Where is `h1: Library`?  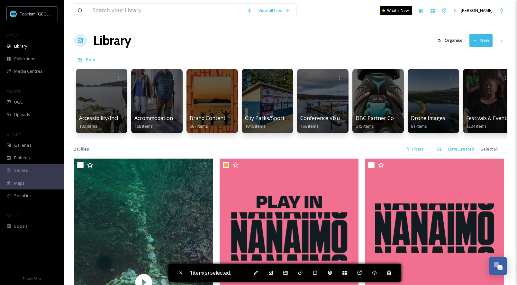 h1: Library is located at coordinates (112, 41).